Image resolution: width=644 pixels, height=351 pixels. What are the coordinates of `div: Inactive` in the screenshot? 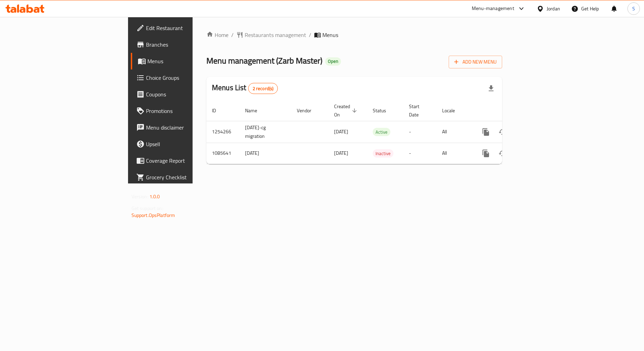 It's located at (383, 153).